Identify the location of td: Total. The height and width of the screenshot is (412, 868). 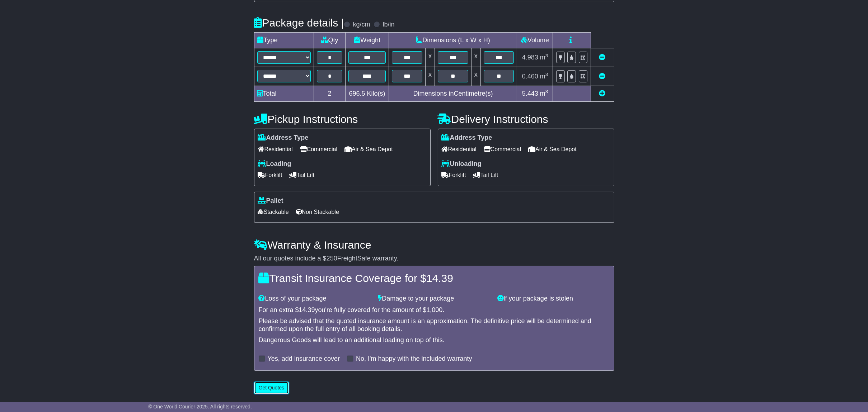
(283, 94).